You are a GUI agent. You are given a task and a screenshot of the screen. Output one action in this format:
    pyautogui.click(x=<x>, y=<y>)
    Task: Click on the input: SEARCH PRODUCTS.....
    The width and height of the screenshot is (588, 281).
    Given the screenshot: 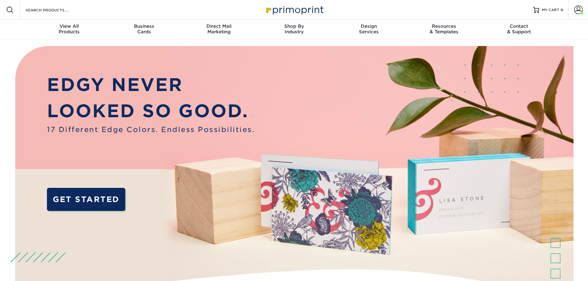 What is the action you would take?
    pyautogui.click(x=55, y=10)
    